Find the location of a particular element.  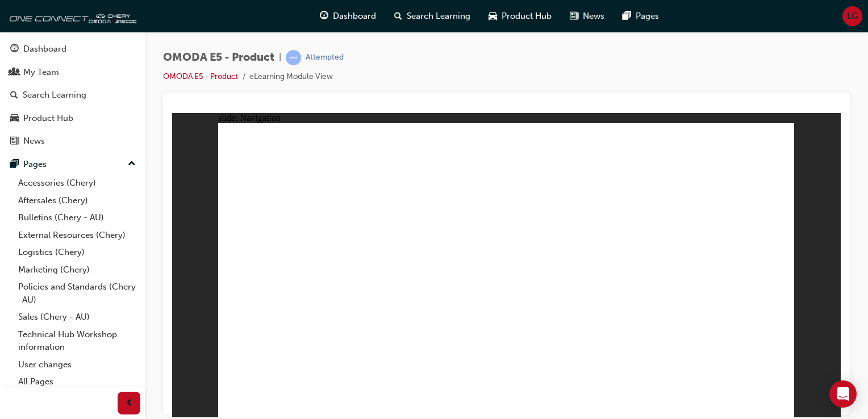

a: Marketing (Chery) is located at coordinates (77, 270).